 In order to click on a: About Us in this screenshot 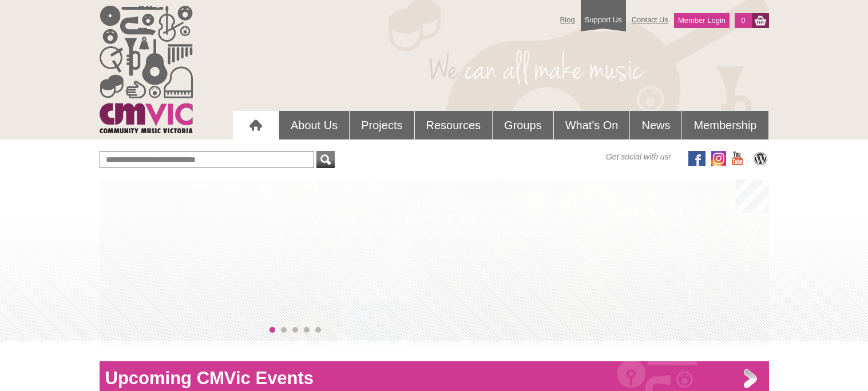, I will do `click(314, 125)`.